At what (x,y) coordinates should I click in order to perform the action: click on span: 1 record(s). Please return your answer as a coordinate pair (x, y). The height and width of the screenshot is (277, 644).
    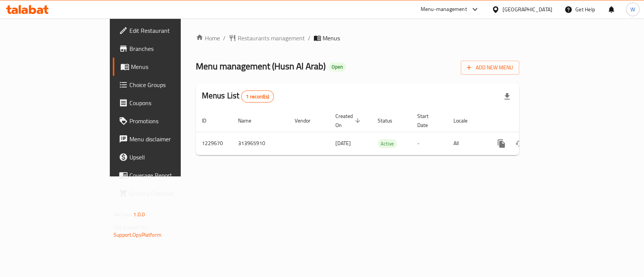
    Looking at the image, I should click on (257, 96).